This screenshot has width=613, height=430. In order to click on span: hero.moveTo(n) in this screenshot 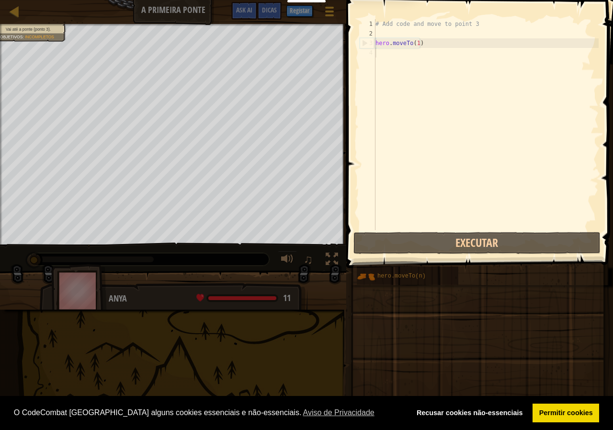, I will do `click(401, 276)`.